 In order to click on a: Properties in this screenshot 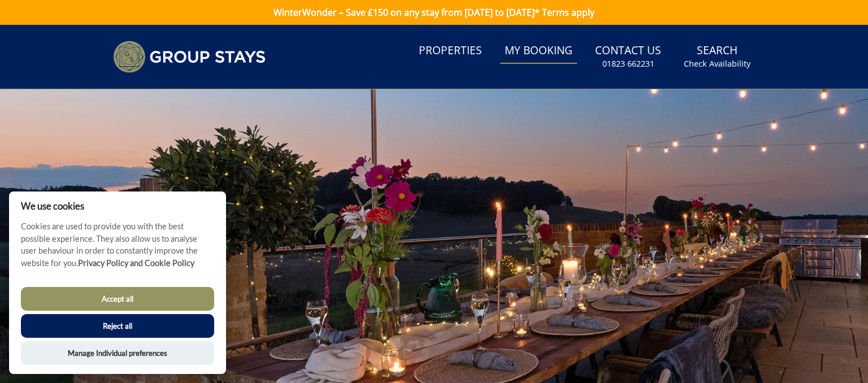, I will do `click(450, 51)`.